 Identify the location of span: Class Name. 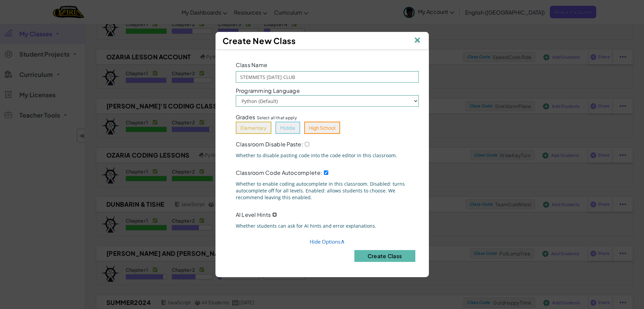
(252, 65).